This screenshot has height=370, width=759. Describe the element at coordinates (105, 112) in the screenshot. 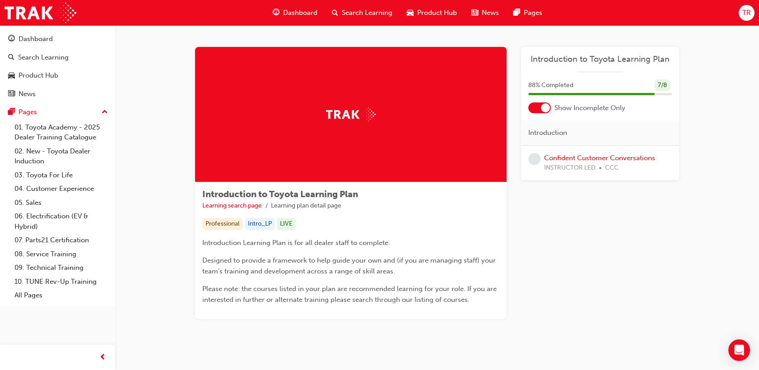

I see `span: up-icon` at that location.